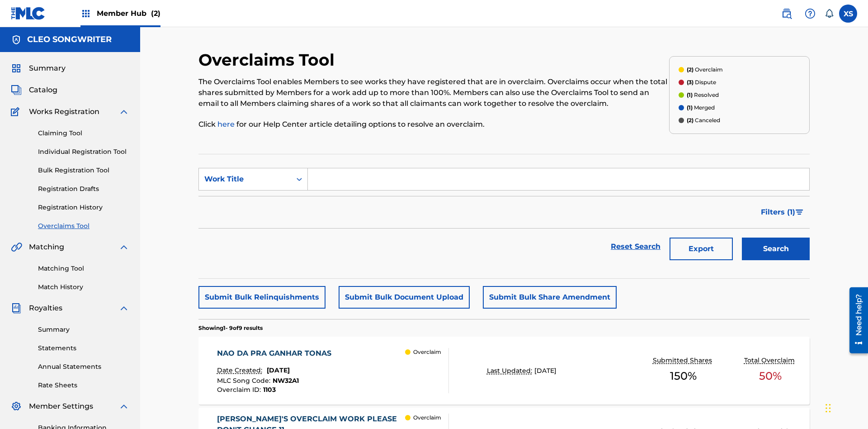  What do you see at coordinates (84, 348) in the screenshot?
I see `a: Statements` at bounding box center [84, 348].